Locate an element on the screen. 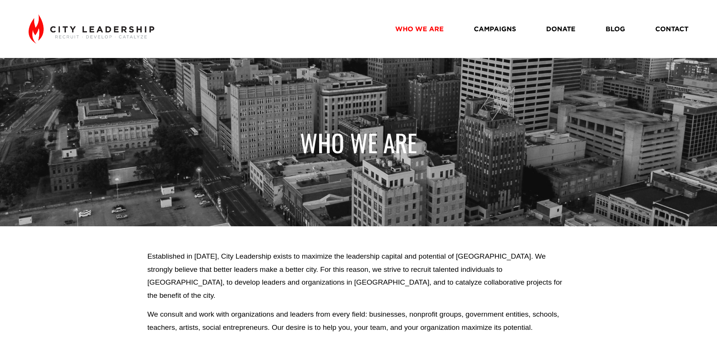 This screenshot has width=717, height=343. a: DONATE is located at coordinates (561, 29).